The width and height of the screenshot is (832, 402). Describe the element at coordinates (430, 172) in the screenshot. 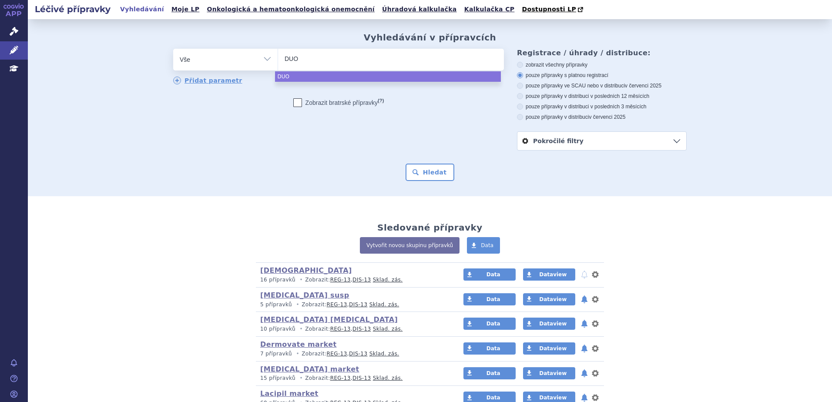

I see `button: Hledat` at that location.